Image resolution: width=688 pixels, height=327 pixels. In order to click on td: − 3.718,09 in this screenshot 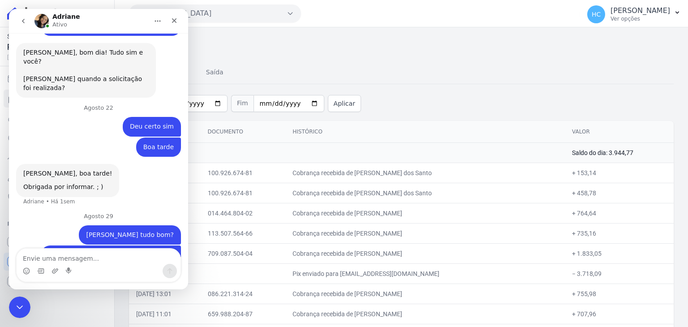, I will do `click(619, 273)`.